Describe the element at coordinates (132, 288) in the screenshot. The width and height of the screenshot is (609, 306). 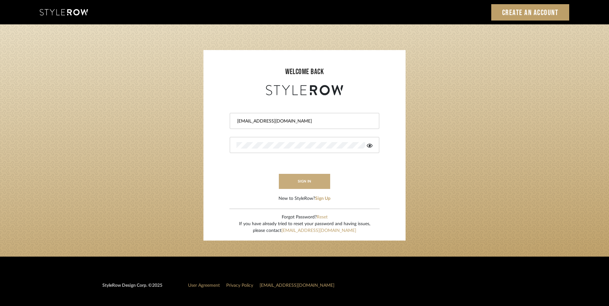
I see `div: StyleRow Design Corp. ©2025` at that location.